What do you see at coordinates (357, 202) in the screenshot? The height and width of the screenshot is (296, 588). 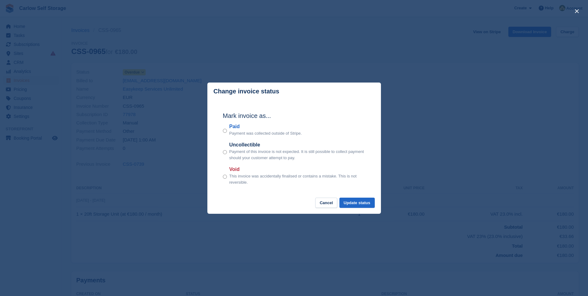 I see `button: Update status` at bounding box center [357, 202].